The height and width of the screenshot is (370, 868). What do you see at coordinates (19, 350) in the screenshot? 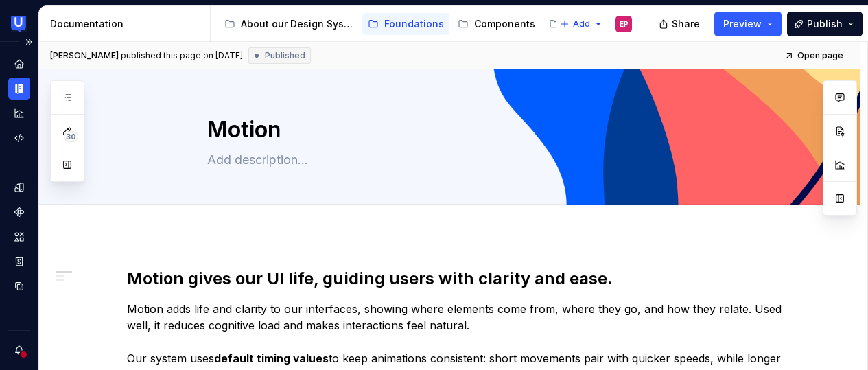
I see `button: Notifications` at bounding box center [19, 350].